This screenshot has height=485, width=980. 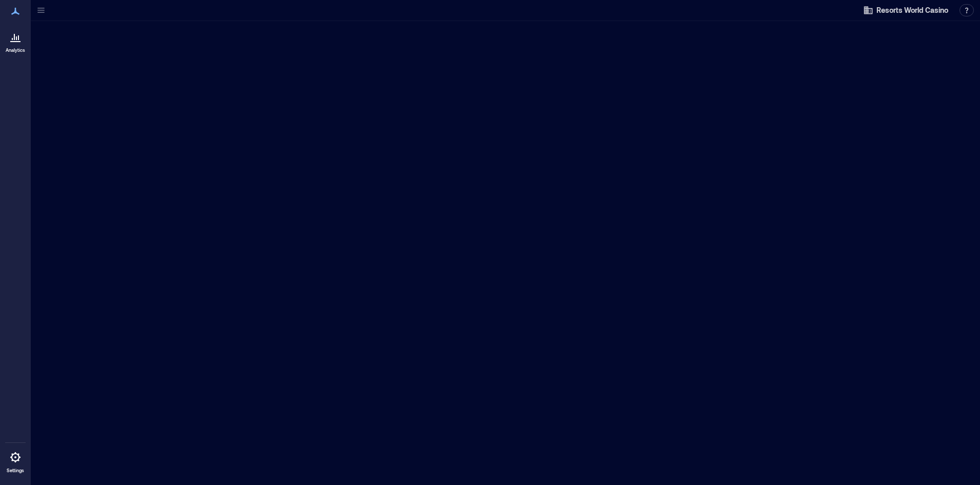 I want to click on a: Analytics, so click(x=16, y=41).